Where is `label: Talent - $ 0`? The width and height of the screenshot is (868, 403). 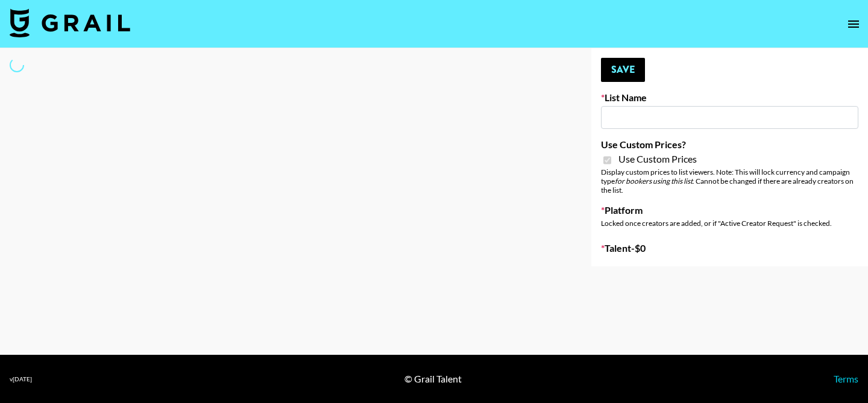 label: Talent - $ 0 is located at coordinates (729, 248).